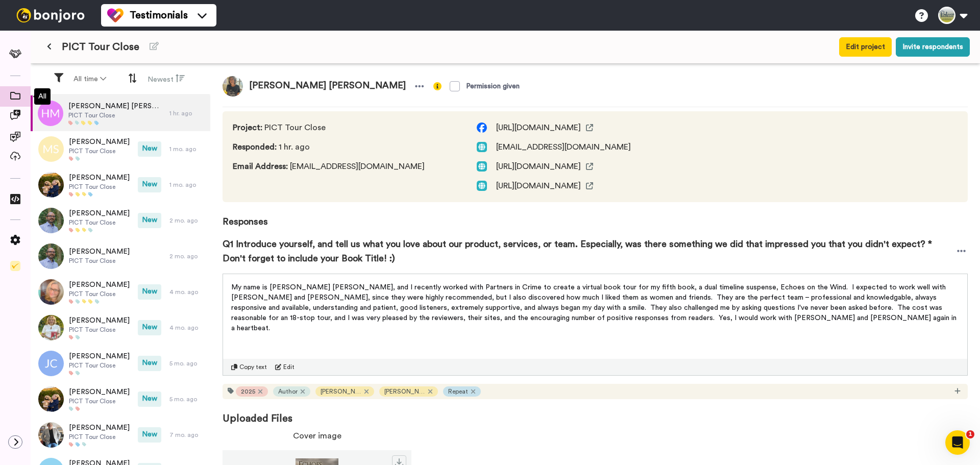  What do you see at coordinates (248, 392) in the screenshot?
I see `span: 2025` at bounding box center [248, 392].